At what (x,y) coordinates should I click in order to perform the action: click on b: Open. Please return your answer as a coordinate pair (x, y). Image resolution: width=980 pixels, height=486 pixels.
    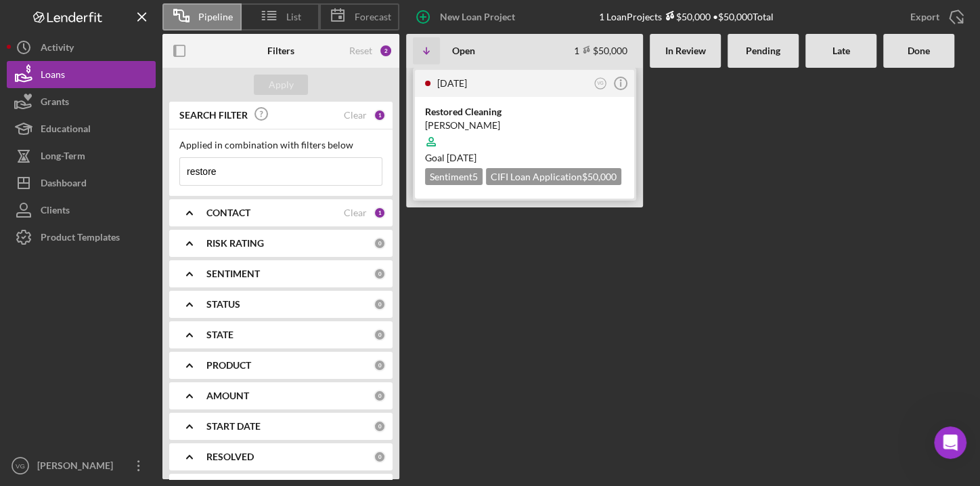
    Looking at the image, I should click on (464, 50).